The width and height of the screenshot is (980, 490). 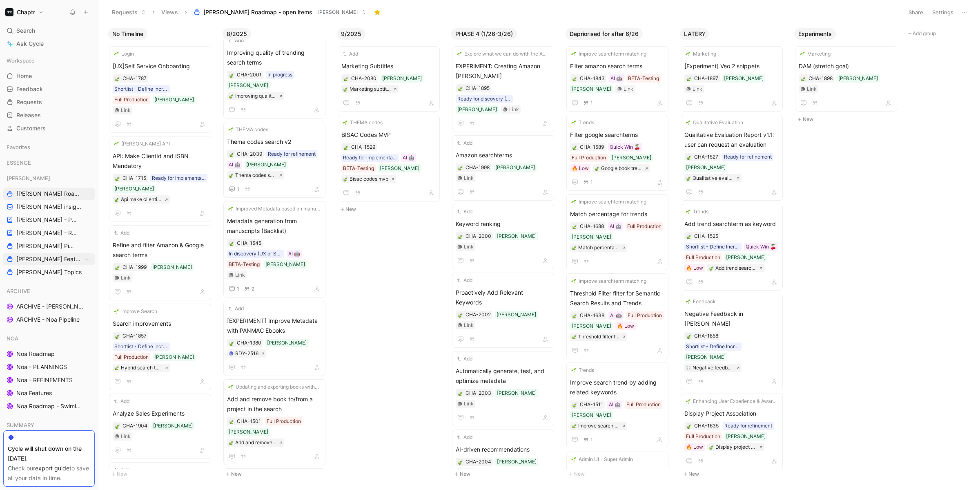 I want to click on div: CHA-1998, so click(x=478, y=168).